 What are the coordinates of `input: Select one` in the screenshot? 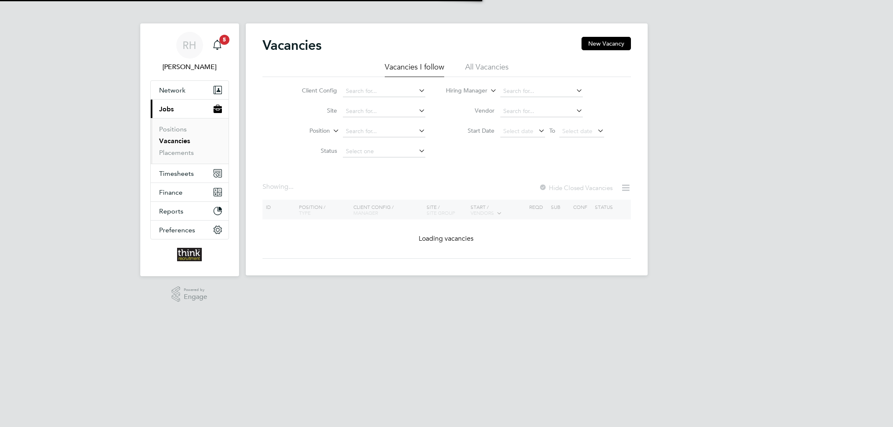 It's located at (384, 152).